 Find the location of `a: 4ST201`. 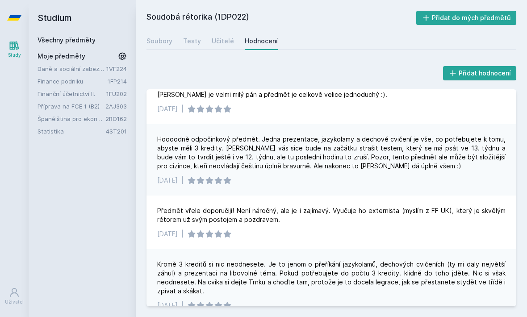

a: 4ST201 is located at coordinates (116, 131).